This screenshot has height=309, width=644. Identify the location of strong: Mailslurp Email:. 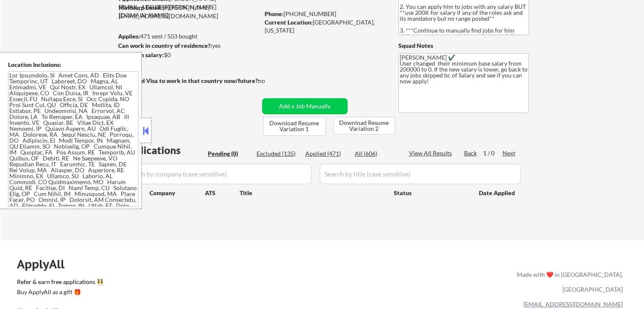
(140, 7).